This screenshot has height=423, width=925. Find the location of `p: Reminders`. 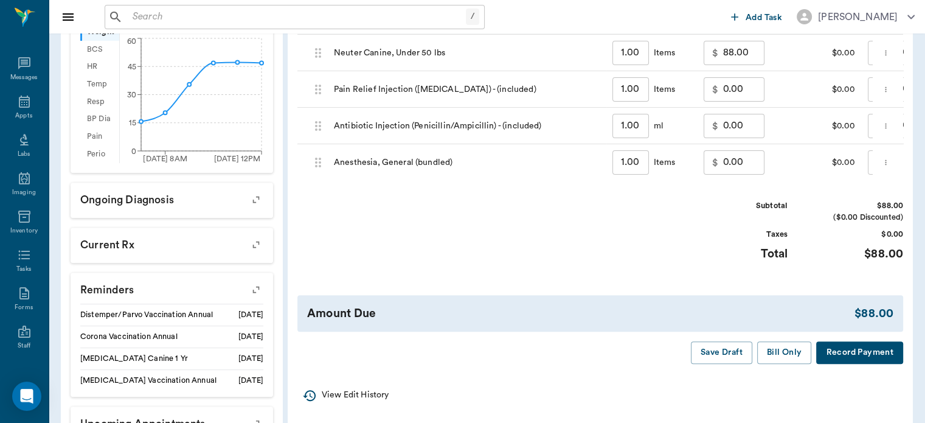

p: Reminders is located at coordinates (172, 288).